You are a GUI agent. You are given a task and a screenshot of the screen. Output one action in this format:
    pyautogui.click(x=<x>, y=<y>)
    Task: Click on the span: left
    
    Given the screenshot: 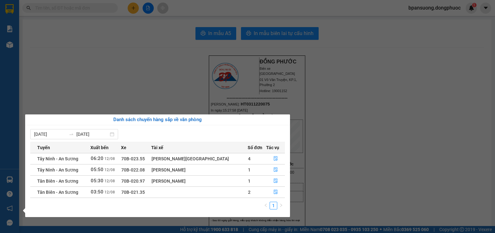 What is the action you would take?
    pyautogui.click(x=266, y=205)
    